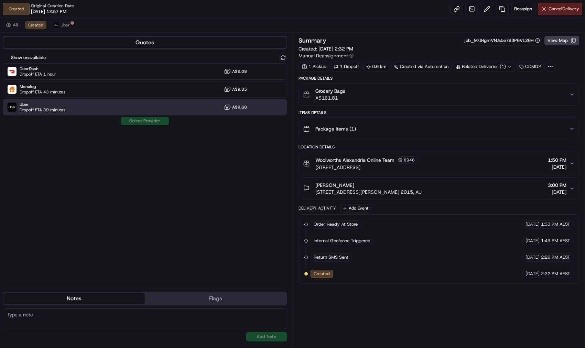 The width and height of the screenshot is (585, 348). I want to click on button: A$9.35, so click(235, 89).